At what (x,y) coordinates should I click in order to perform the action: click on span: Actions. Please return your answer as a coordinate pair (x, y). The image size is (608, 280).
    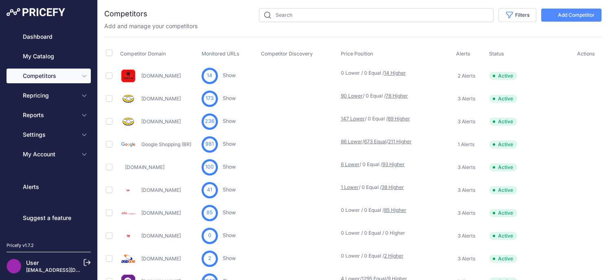
    Looking at the image, I should click on (586, 53).